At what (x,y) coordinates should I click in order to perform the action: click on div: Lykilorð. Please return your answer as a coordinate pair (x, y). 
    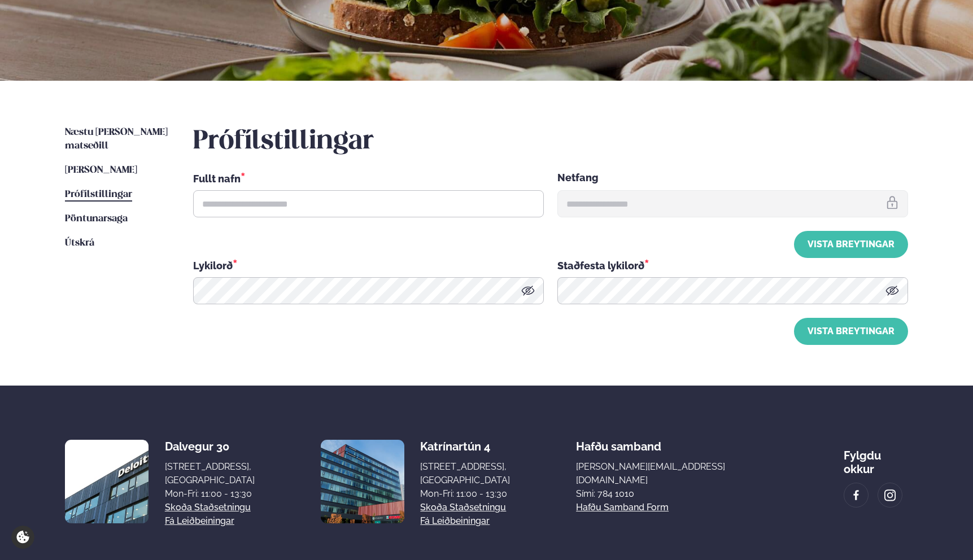
    Looking at the image, I should click on (368, 265).